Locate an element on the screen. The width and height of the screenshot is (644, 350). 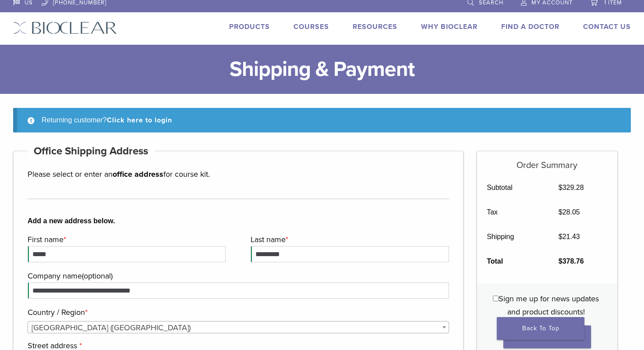
bdi: 28.05 is located at coordinates (569, 212).